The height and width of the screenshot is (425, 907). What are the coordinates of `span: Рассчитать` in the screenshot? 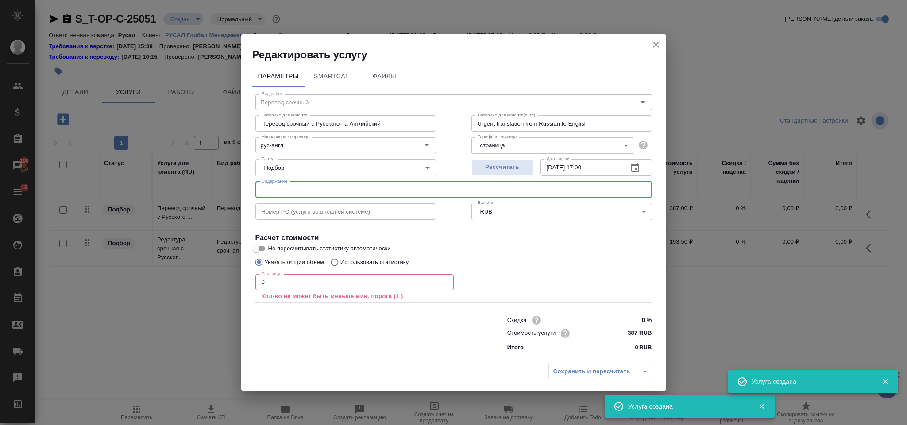 It's located at (502, 167).